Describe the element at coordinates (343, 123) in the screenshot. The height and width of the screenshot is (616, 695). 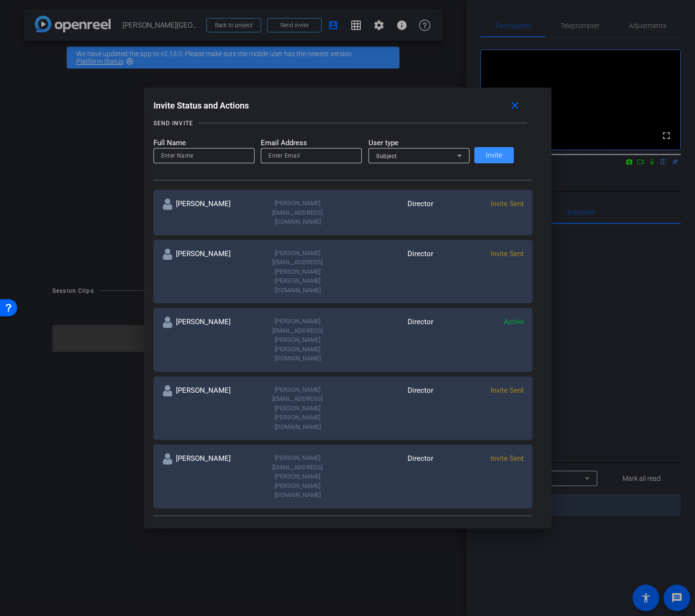
I see `openreel-title-line: SEND INVITE` at that location.